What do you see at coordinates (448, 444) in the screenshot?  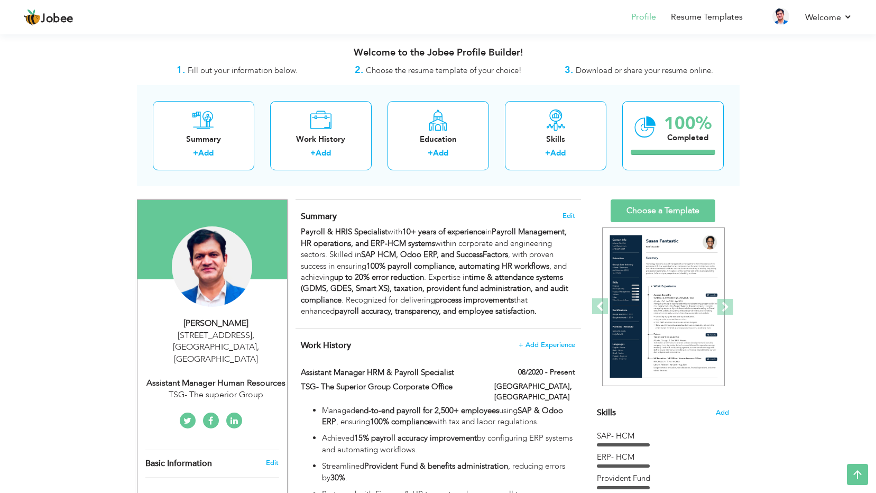 I see `p: Achieved by configuring ERP systems and automating workflows.` at bounding box center [448, 444].